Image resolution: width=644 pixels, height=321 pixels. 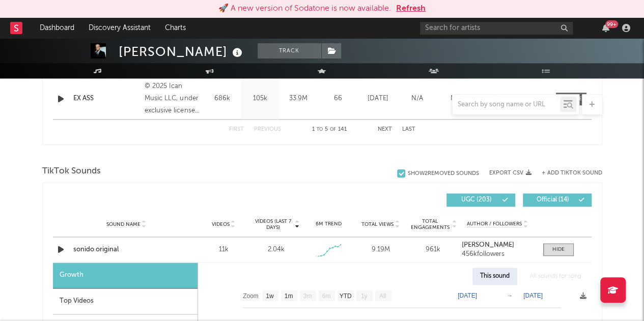 What do you see at coordinates (326, 296) in the screenshot?
I see `text: 6m` at bounding box center [326, 296].